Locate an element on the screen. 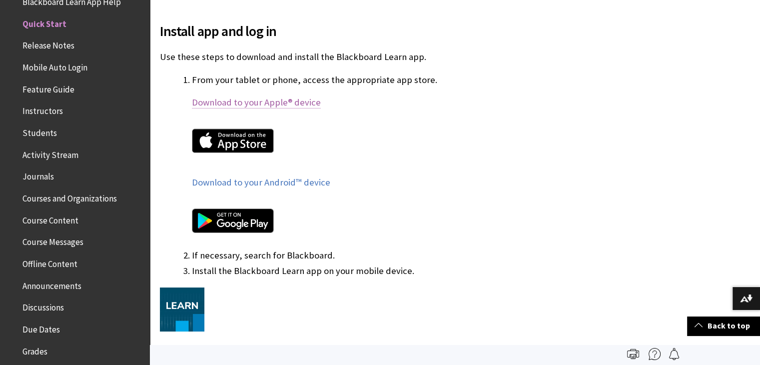 The height and width of the screenshot is (365, 760). img: Follow this page is located at coordinates (674, 354).